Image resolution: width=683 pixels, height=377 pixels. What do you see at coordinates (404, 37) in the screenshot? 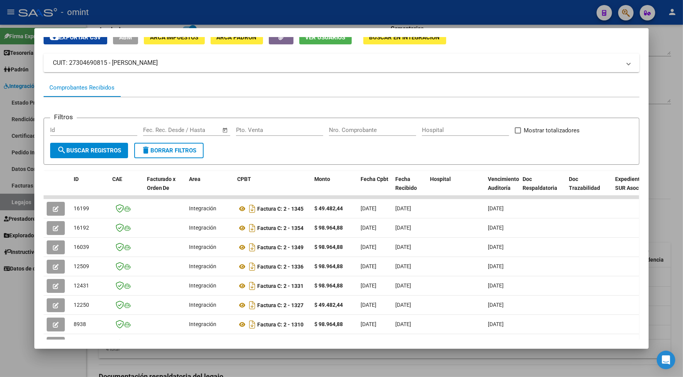
I see `button: Buscar en Integración` at bounding box center [404, 37].